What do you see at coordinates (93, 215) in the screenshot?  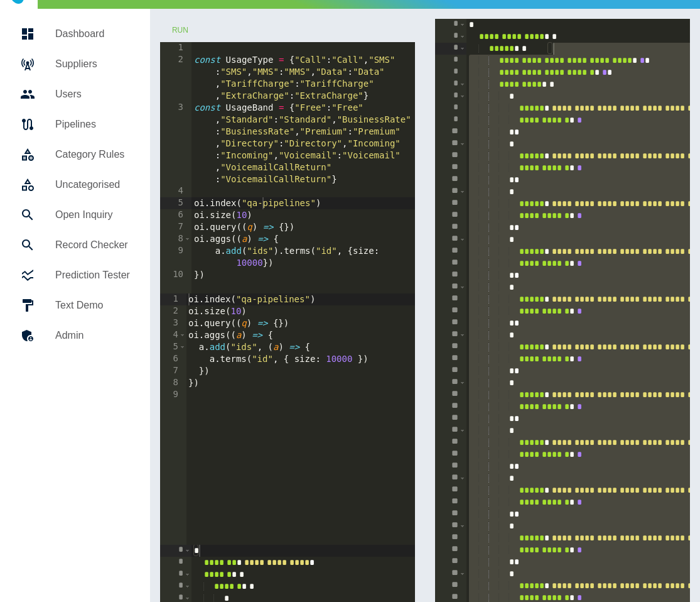 I see `h5: Open Inquiry` at bounding box center [93, 215].